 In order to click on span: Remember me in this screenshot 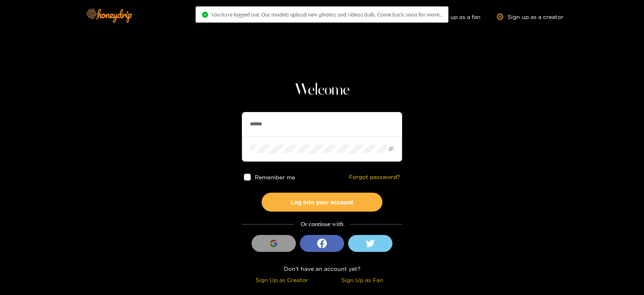, I will do `click(275, 177)`.